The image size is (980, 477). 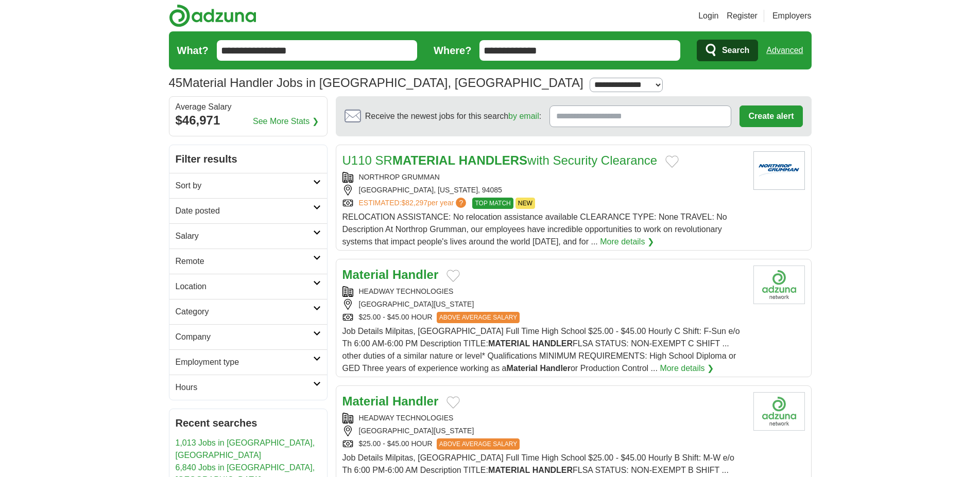 What do you see at coordinates (176, 83) in the screenshot?
I see `span: 45` at bounding box center [176, 83].